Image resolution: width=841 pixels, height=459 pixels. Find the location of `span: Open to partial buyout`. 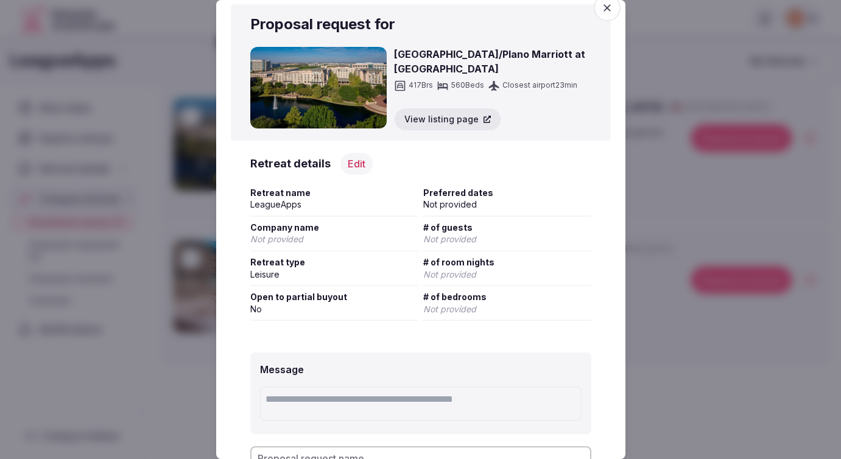

span: Open to partial buyout is located at coordinates (334, 297).